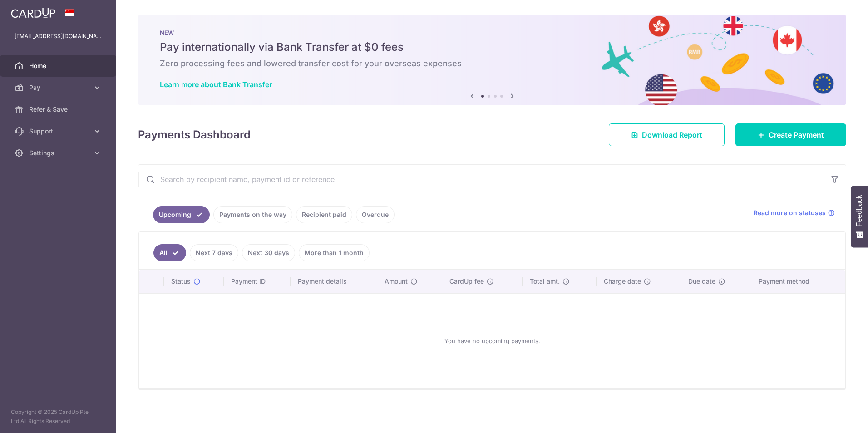 Image resolution: width=868 pixels, height=433 pixels. Describe the element at coordinates (181, 215) in the screenshot. I see `a: Upcoming` at that location.